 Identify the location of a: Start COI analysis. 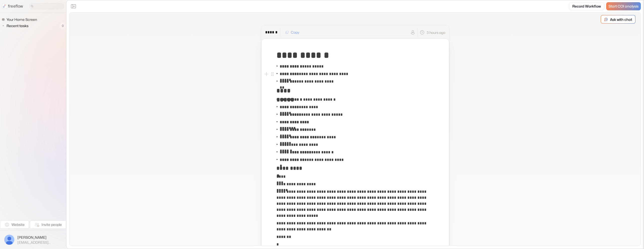
(623, 6).